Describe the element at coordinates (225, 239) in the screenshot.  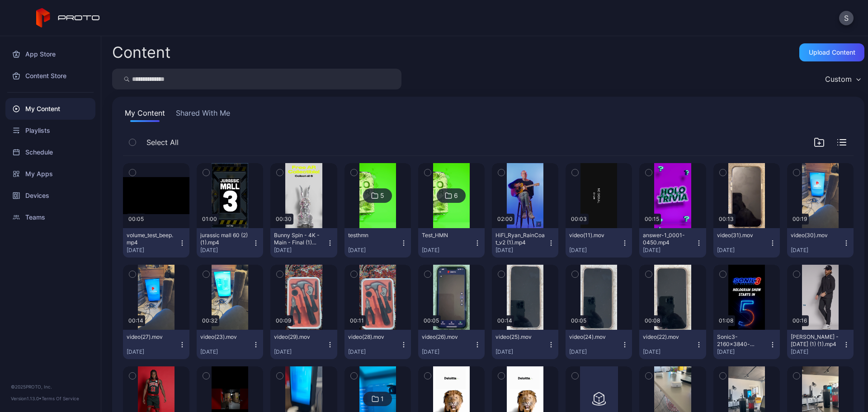
I see `div: jurassic mall 60 (2)(1).mp4` at that location.